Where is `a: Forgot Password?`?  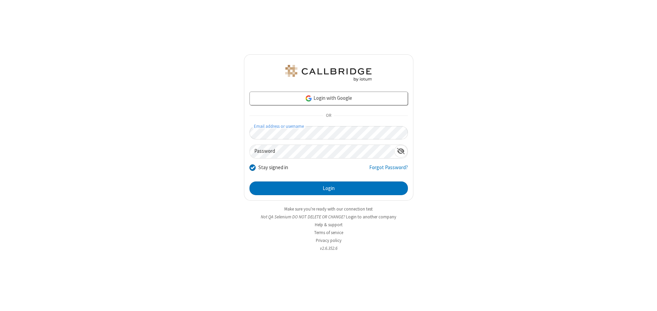
a: Forgot Password? is located at coordinates (388, 170).